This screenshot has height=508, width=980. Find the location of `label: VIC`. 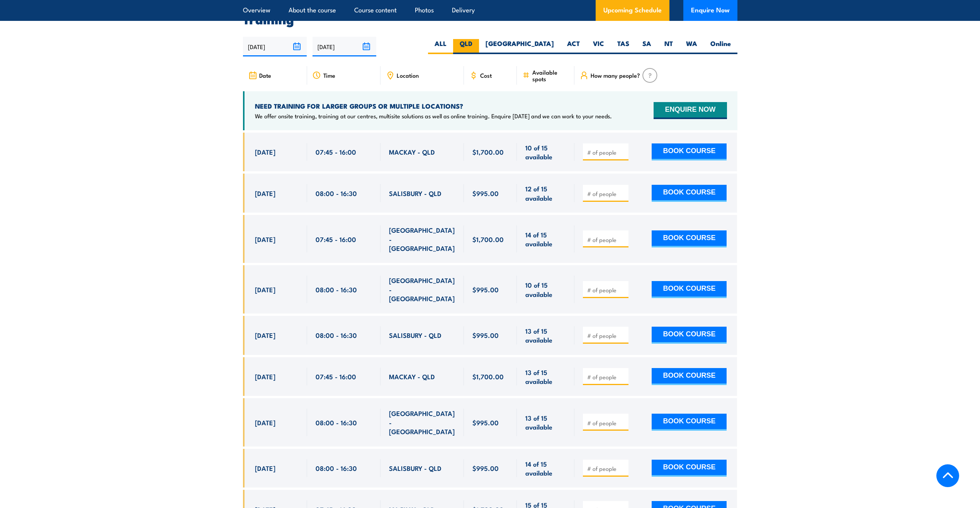

label: VIC is located at coordinates (599, 46).